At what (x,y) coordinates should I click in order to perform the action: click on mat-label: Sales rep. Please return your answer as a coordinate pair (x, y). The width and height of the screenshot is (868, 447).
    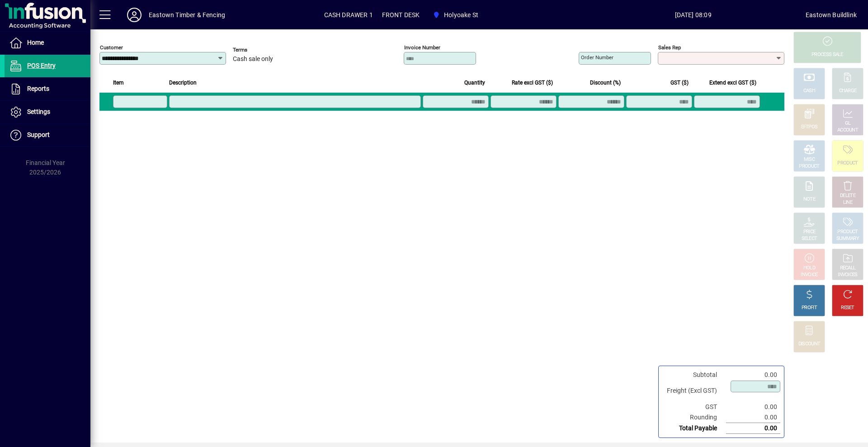
    Looking at the image, I should click on (669, 48).